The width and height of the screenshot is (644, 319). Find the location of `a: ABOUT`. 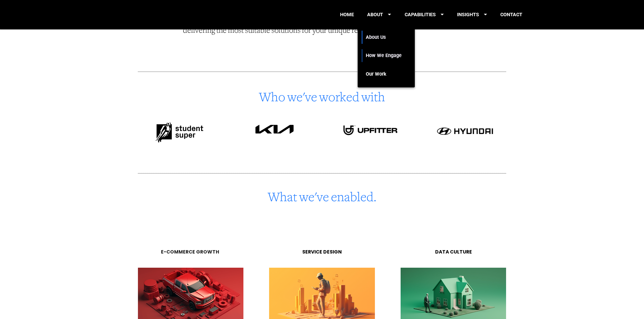

a: ABOUT is located at coordinates (379, 15).